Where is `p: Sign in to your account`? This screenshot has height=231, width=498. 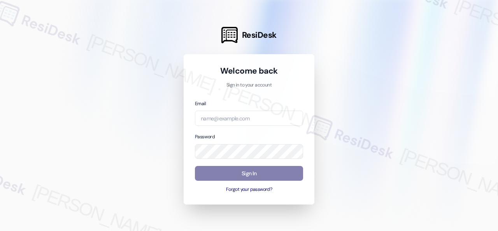
p: Sign in to your account is located at coordinates (249, 85).